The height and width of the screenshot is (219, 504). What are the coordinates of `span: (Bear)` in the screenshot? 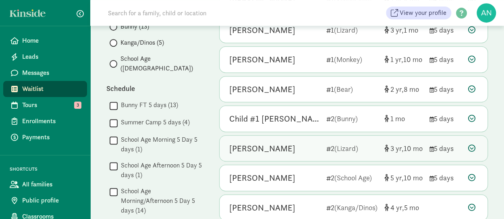 It's located at (343, 89).